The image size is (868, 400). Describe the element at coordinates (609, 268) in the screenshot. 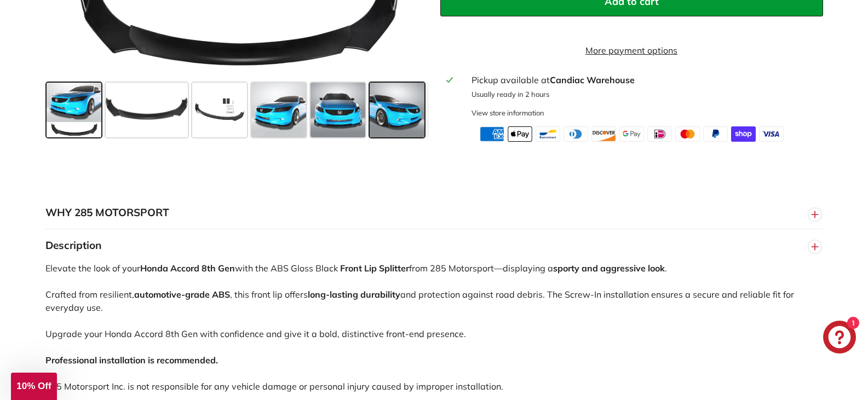

I see `strong: sporty and aggressive look` at that location.